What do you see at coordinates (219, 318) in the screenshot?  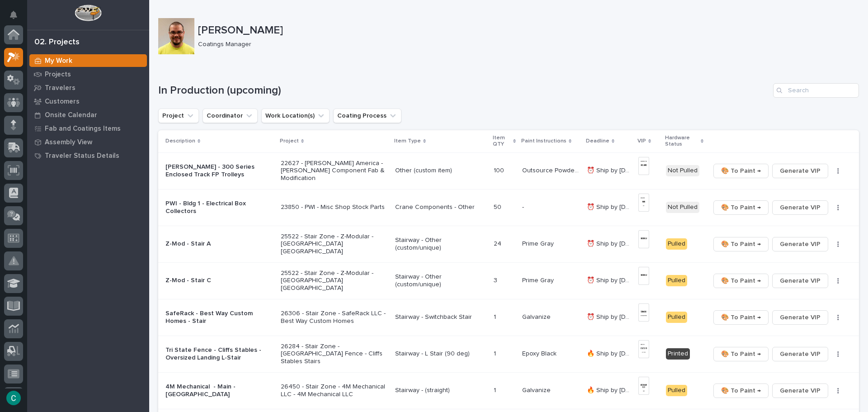 I see `p: SafeRack - Best Way Custom Homes - Stair` at bounding box center [219, 318].